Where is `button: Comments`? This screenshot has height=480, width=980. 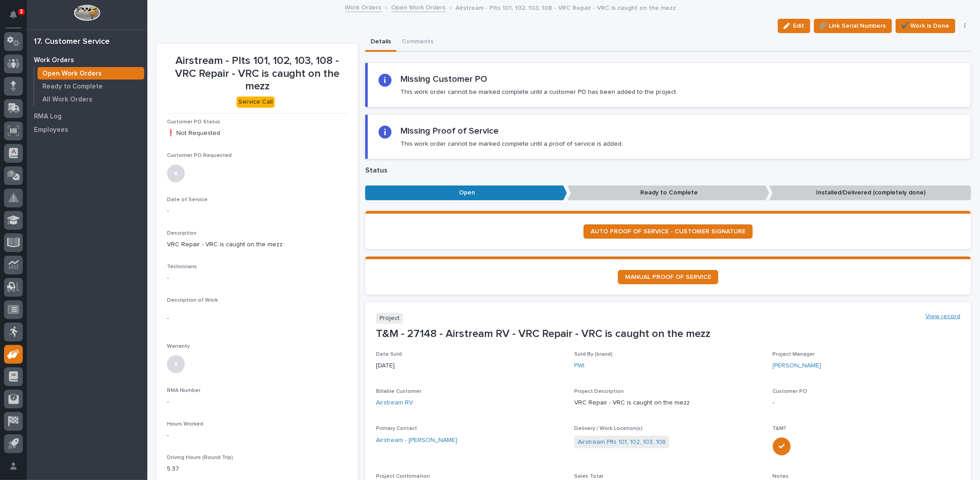 button: Comments is located at coordinates (417, 42).